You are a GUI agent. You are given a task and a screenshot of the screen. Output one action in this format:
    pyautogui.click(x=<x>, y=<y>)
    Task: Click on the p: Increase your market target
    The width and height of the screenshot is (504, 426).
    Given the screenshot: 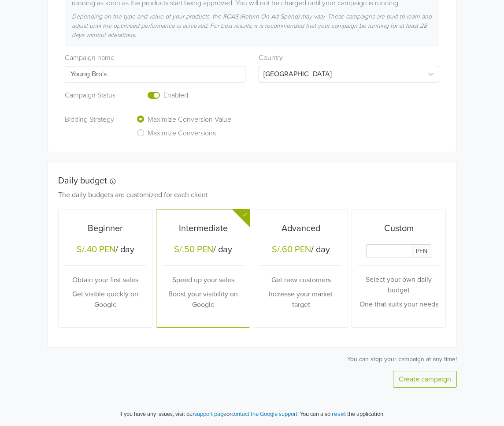 What is the action you would take?
    pyautogui.click(x=301, y=299)
    